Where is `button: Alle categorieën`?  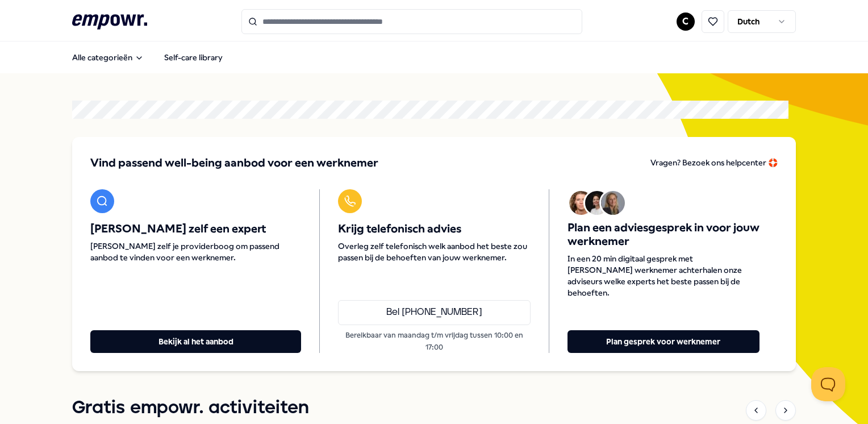
button: Alle categorieën is located at coordinates (108, 57).